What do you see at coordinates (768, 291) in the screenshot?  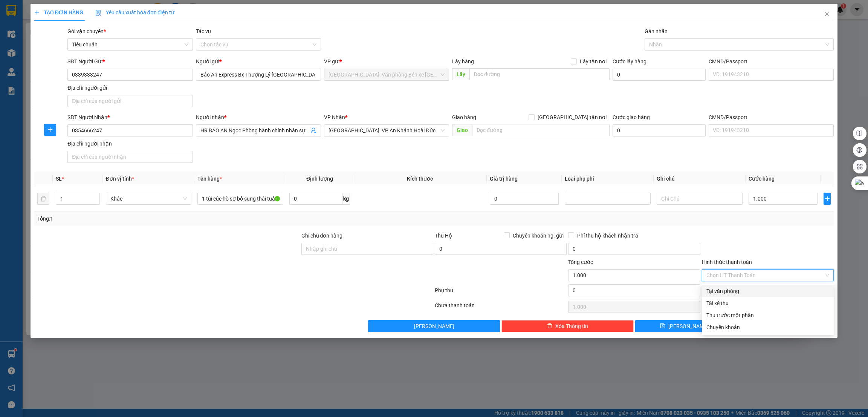 I see `div: Tại văn phòng` at bounding box center [768, 291].